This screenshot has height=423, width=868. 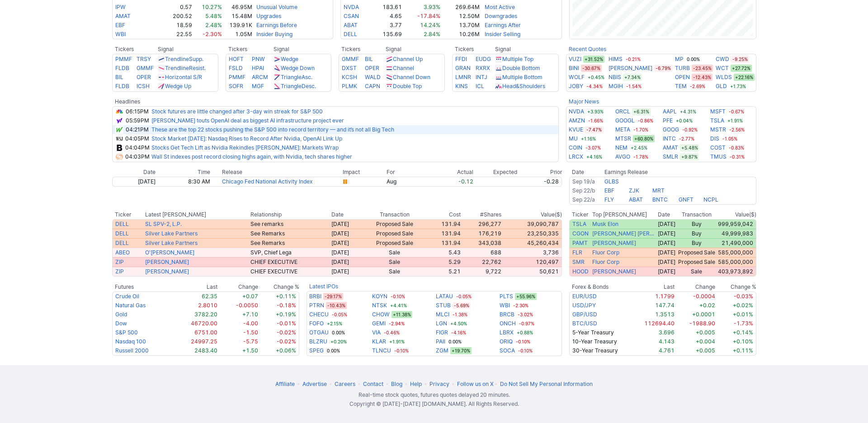 I want to click on th: Earnings Release, so click(x=680, y=172).